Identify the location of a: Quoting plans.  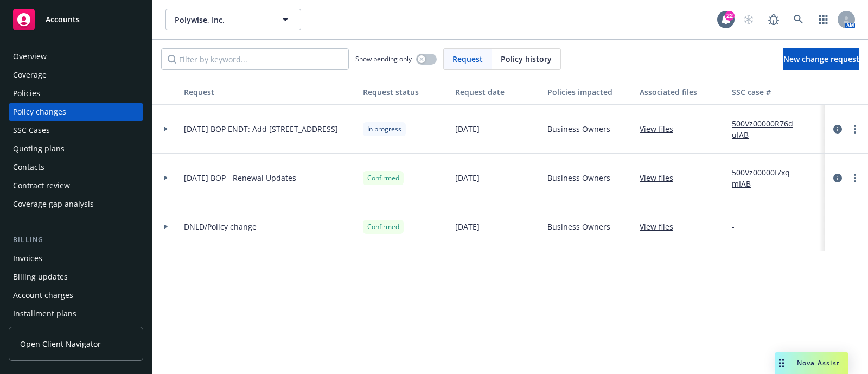
(76, 148).